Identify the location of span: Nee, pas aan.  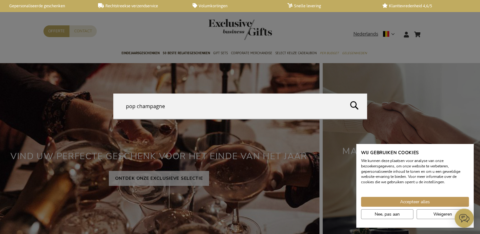
(387, 214).